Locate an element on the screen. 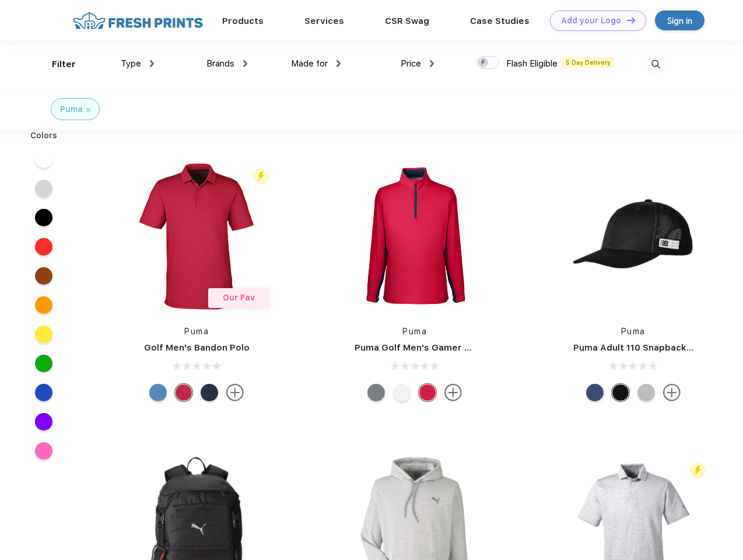 Image resolution: width=743 pixels, height=560 pixels. div: Bright White is located at coordinates (402, 393).